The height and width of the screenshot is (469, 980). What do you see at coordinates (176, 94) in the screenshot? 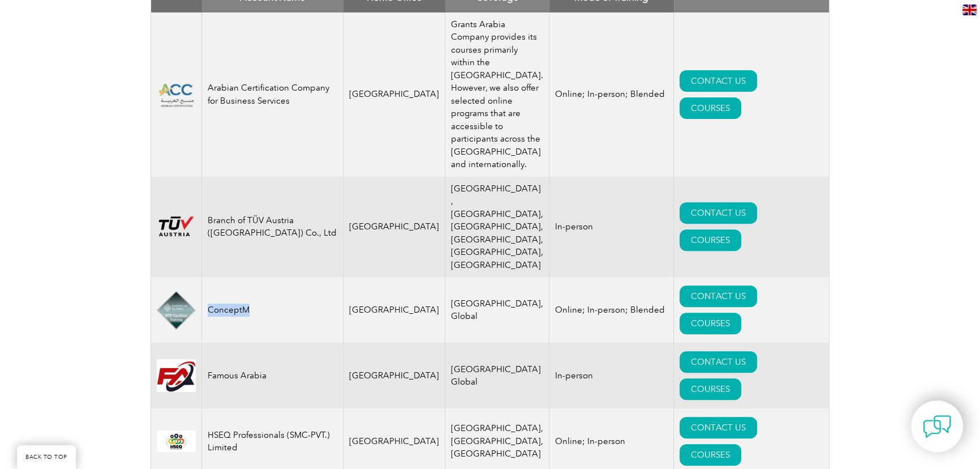
I see `img: 492f51fa-3263-f011-bec1-000d3acb86eb-logo.png` at bounding box center [176, 94].